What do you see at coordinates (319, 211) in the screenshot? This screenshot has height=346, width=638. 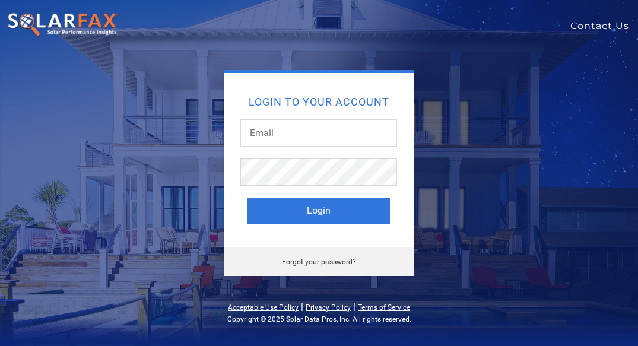 I see `button: Login` at bounding box center [319, 211].